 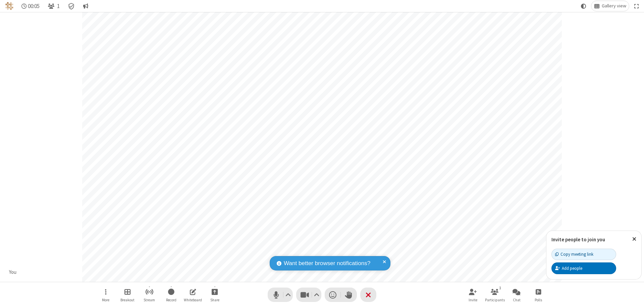 What do you see at coordinates (149, 300) in the screenshot?
I see `span: Stream` at bounding box center [149, 300].